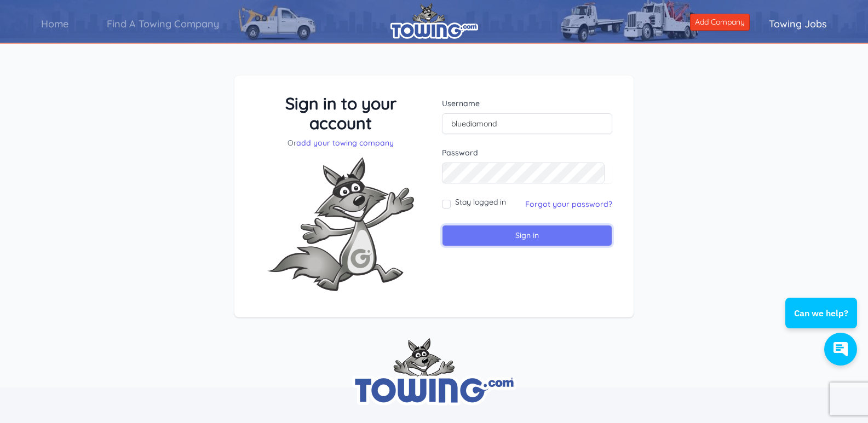 The image size is (868, 423). What do you see at coordinates (527, 153) in the screenshot?
I see `label: Password` at bounding box center [527, 153].